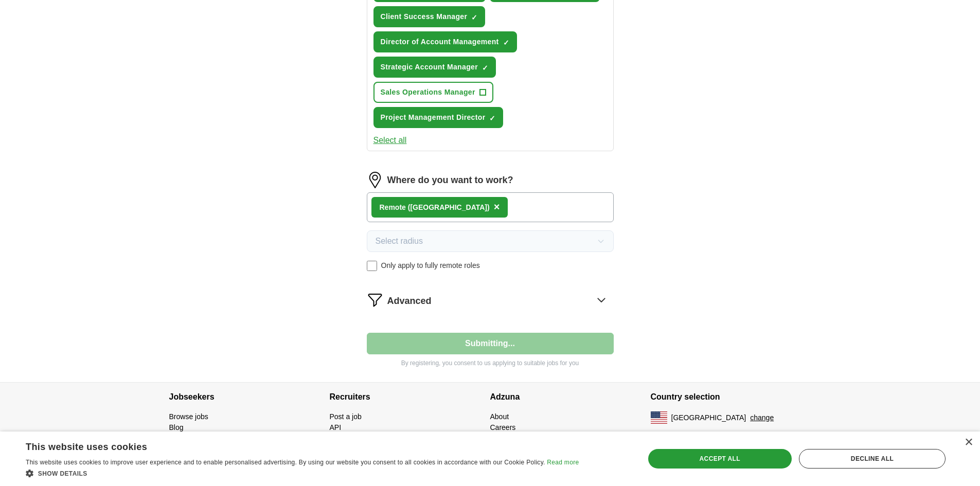 The height and width of the screenshot is (486, 980). What do you see at coordinates (372, 266) in the screenshot?
I see `input: Only apply to fully remote roles` at bounding box center [372, 266].